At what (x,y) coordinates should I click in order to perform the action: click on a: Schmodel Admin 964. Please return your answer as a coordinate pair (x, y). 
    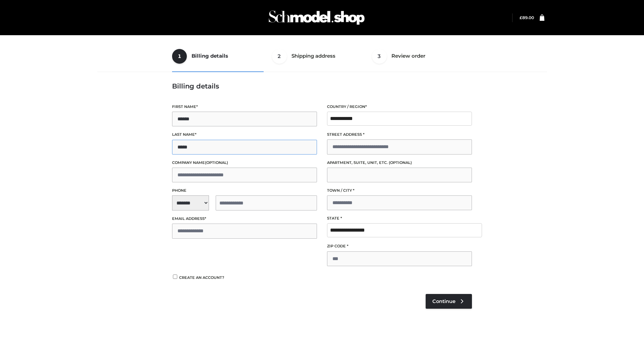
    Looking at the image, I should click on (317, 17).